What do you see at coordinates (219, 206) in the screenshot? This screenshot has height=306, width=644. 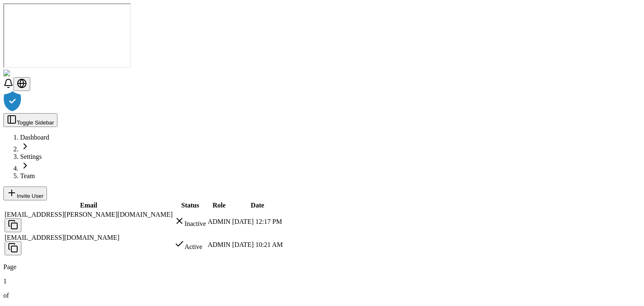 I see `th: Role` at bounding box center [219, 206].